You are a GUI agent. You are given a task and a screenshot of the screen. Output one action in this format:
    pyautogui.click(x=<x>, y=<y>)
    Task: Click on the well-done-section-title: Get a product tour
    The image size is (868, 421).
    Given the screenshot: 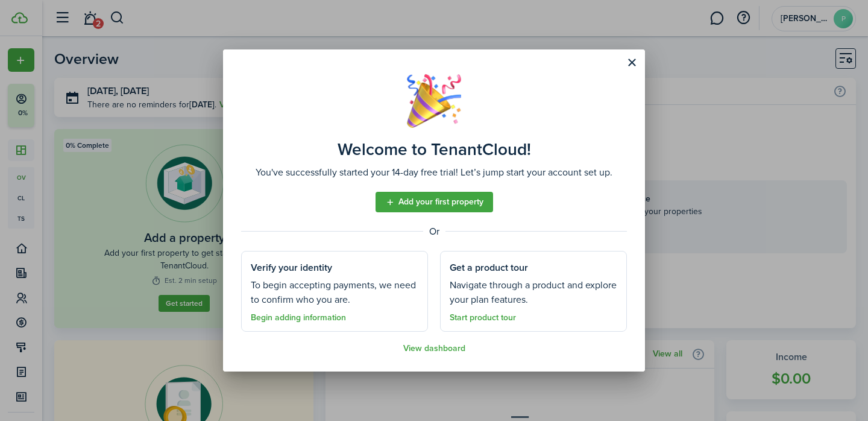 What is the action you would take?
    pyautogui.click(x=489, y=268)
    